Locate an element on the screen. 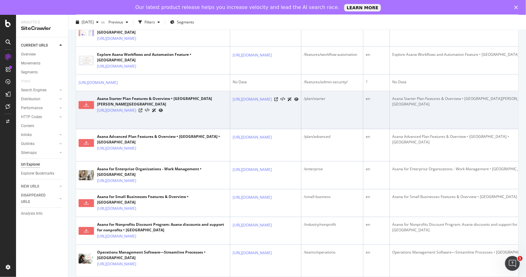 Image resolution: width=526 pixels, height=277 pixels. div: Our latest product release helps you increase velocity and lead the AI search race. is located at coordinates (237, 7).